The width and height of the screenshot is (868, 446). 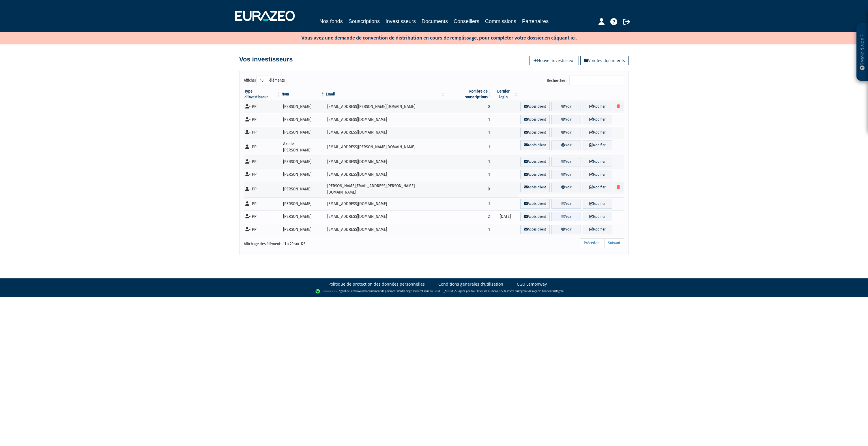 What do you see at coordinates (541, 291) in the screenshot?
I see `a: Registre des agents financiers (Regafi)` at bounding box center [541, 291].